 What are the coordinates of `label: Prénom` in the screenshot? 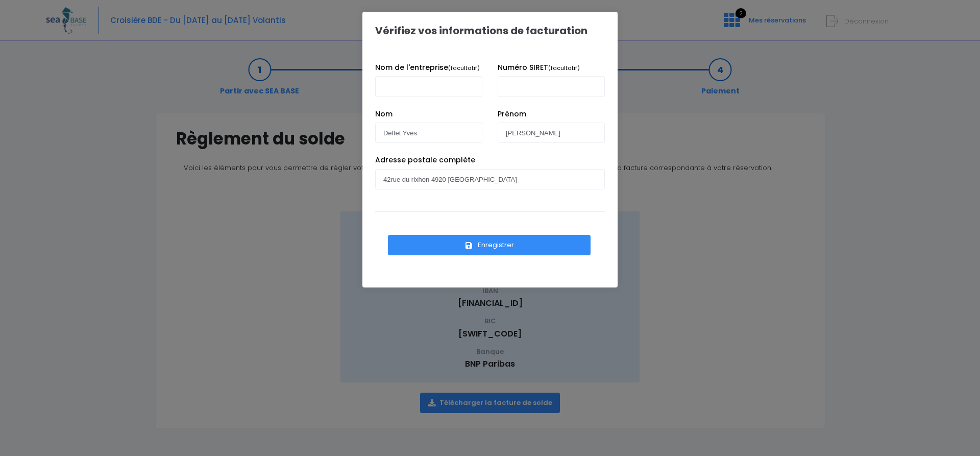 It's located at (512, 114).